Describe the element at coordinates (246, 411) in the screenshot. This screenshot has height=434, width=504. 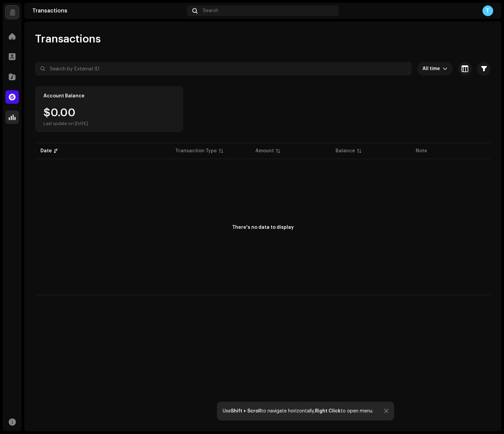
I see `strong: Shift + Scroll` at that location.